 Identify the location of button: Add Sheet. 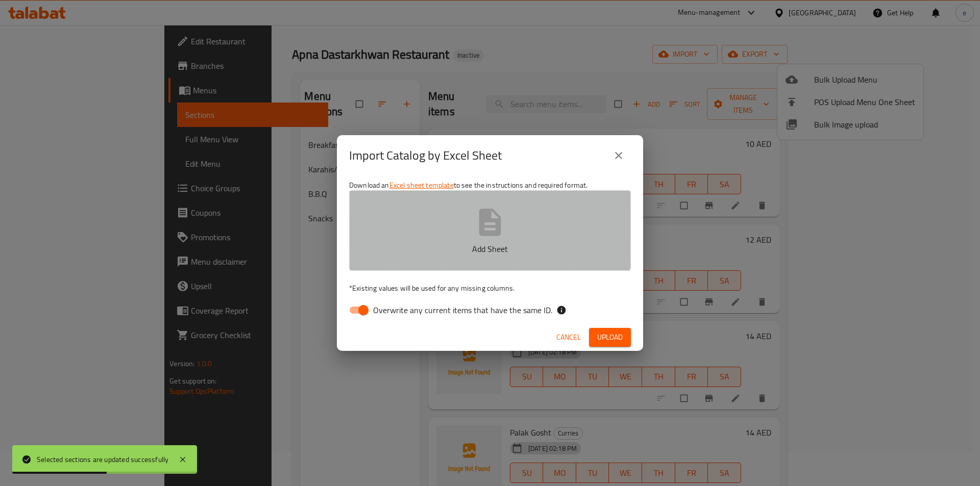
(490, 230).